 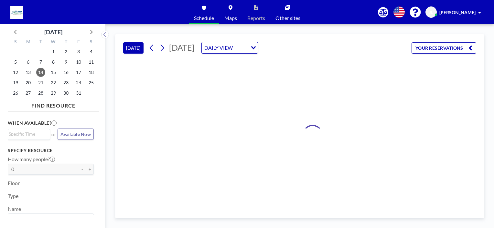 I want to click on span: Tuesday, October 21, 2025, so click(x=41, y=83).